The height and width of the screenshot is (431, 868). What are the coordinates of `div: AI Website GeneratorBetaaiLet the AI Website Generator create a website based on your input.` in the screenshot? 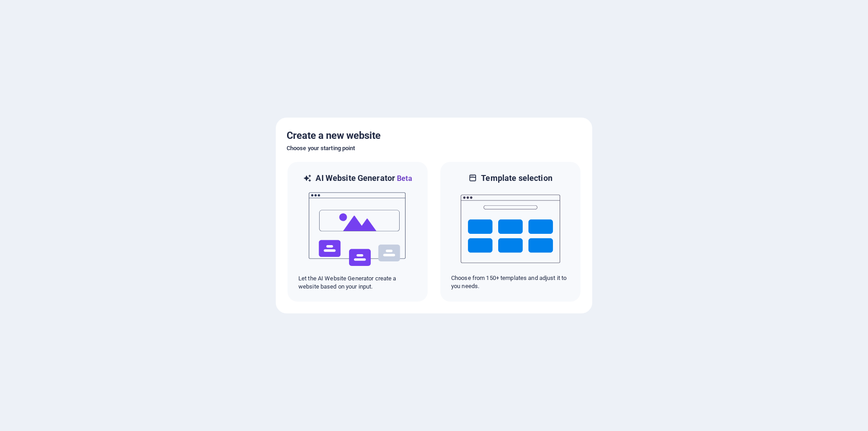 It's located at (357, 232).